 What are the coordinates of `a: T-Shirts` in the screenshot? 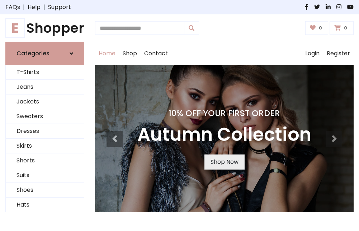 It's located at (45, 72).